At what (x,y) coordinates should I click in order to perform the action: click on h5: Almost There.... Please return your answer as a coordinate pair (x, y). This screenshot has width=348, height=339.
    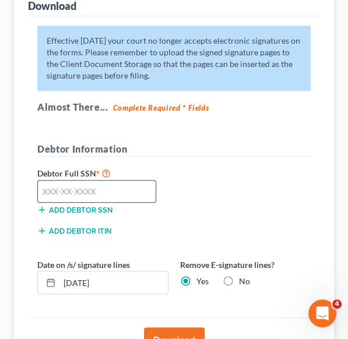
    Looking at the image, I should click on (173, 107).